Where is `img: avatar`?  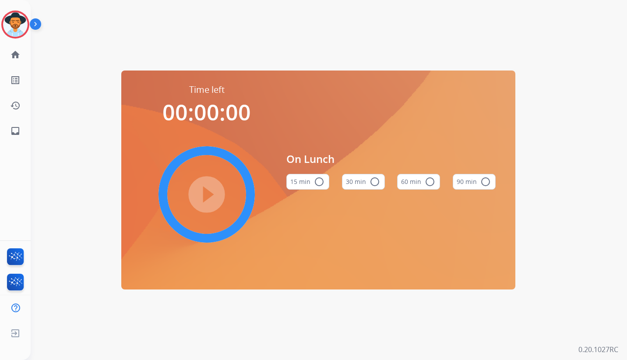 img: avatar is located at coordinates (15, 25).